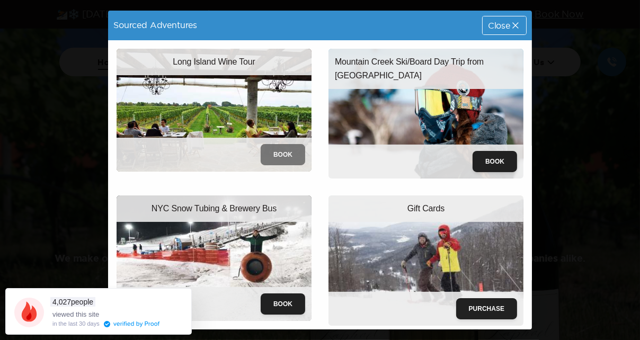  I want to click on img: snowtubing-trip.jpeg, so click(214, 258).